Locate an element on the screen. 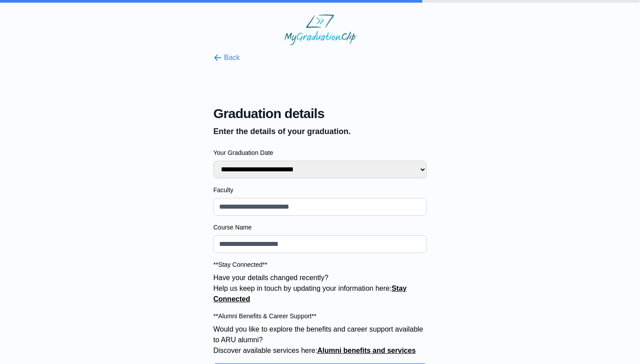  strong: Stay Connected is located at coordinates (310, 293).